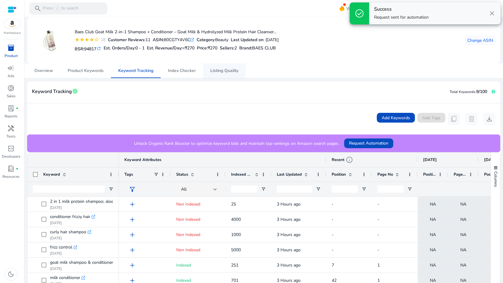  Describe the element at coordinates (396, 118) in the screenshot. I see `button: Add Keywords` at that location.